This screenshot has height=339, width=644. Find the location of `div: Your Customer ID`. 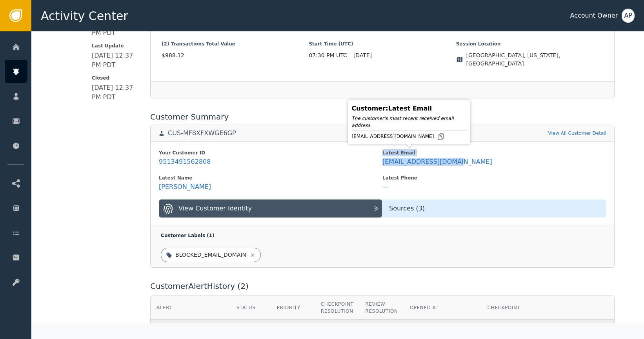

div: Your Customer ID is located at coordinates (271, 153).